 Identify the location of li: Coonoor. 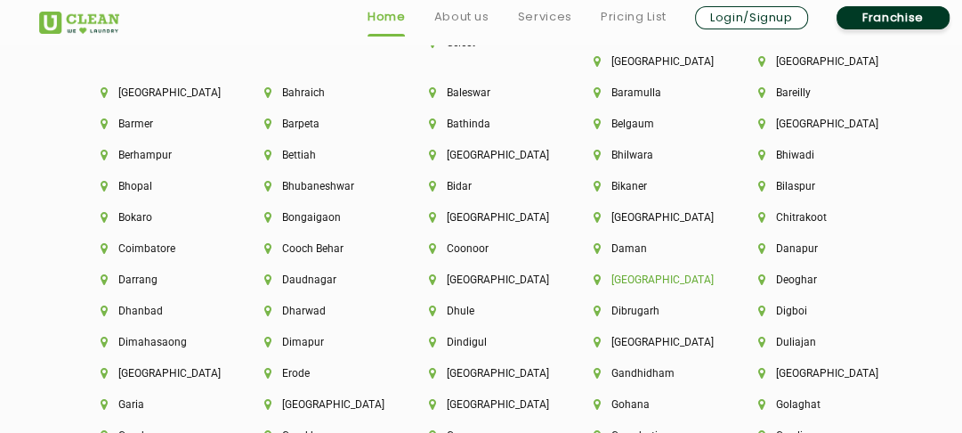
(481, 248).